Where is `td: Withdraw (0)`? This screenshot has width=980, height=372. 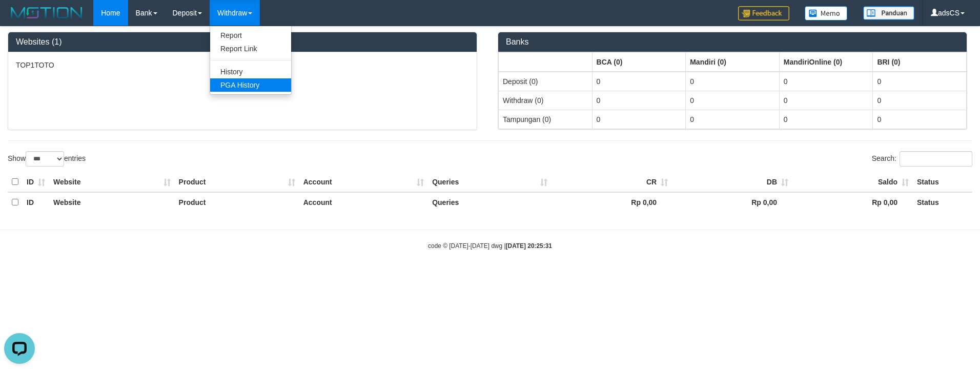
td: Withdraw (0) is located at coordinates (545, 100).